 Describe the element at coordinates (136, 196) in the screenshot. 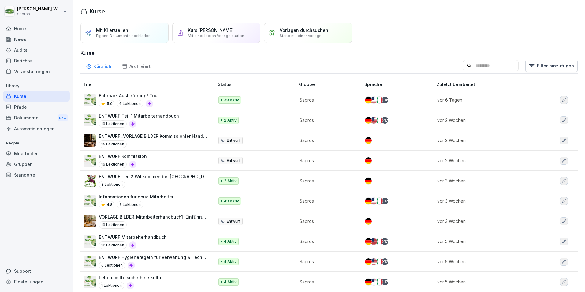

I see `p: Informationen für neue Mitarbeiter` at that location.